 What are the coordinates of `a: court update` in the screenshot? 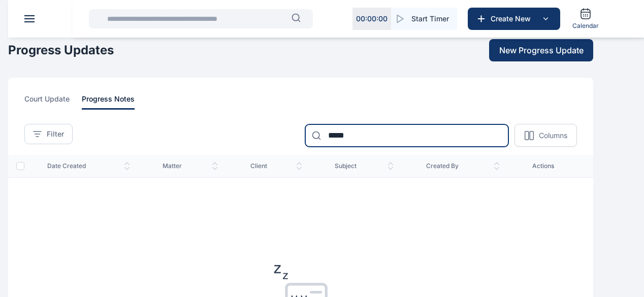 It's located at (53, 101).